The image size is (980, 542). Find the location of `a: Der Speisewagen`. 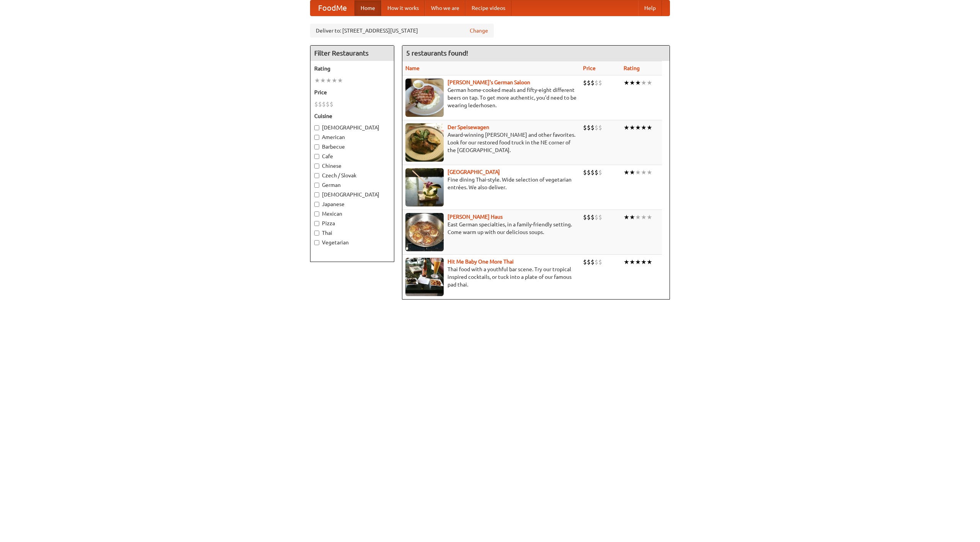

a: Der Speisewagen is located at coordinates (468, 127).